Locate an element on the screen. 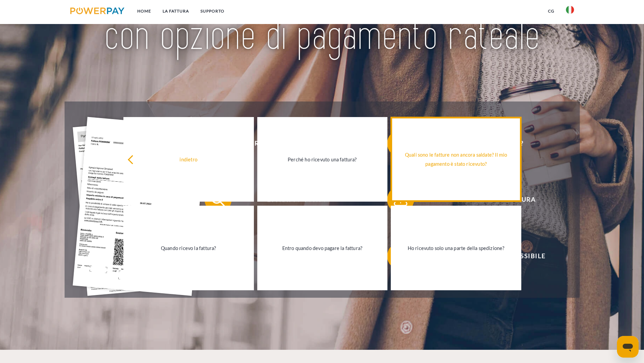  div: indietro is located at coordinates (189, 160).